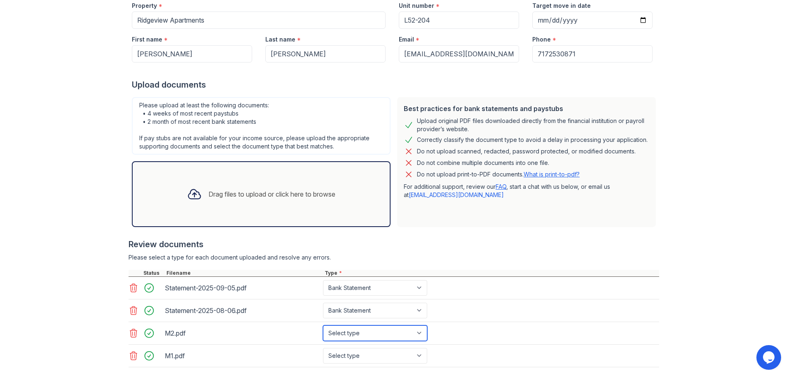 The height and width of the screenshot is (378, 791). Describe the element at coordinates (242, 356) in the screenshot. I see `div: M1.pdf` at that location.